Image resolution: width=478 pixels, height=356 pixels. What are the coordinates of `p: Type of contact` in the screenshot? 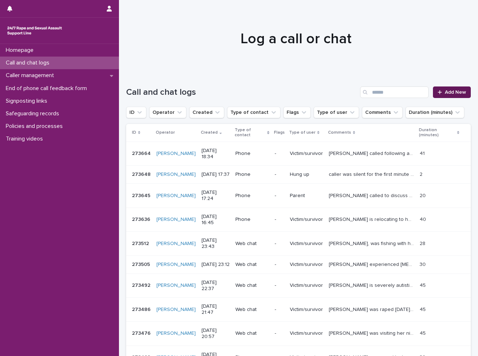 It's located at (250, 133).